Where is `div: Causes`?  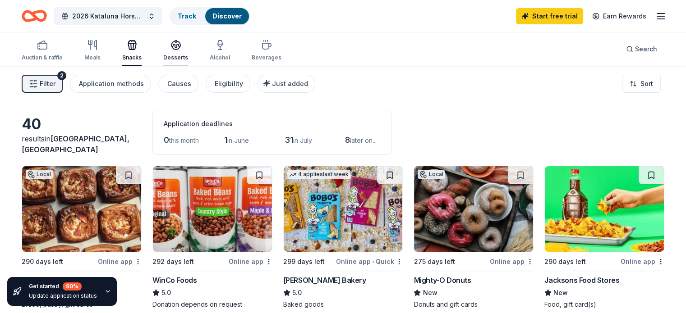
div: Causes is located at coordinates (179, 84).